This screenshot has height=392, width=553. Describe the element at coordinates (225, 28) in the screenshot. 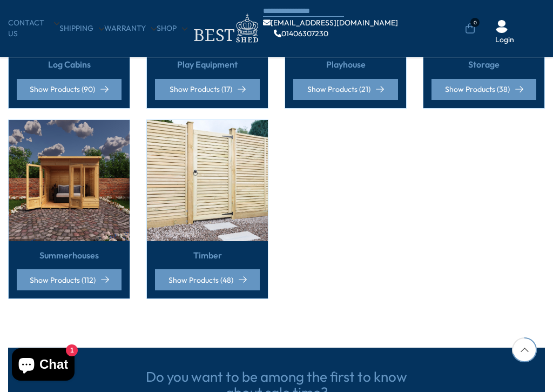

I see `img: logo` at that location.